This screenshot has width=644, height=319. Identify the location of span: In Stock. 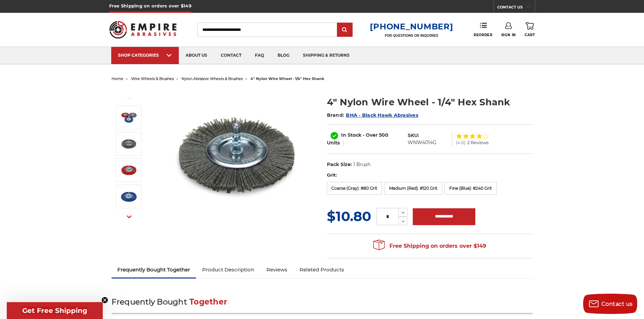
(351, 135).